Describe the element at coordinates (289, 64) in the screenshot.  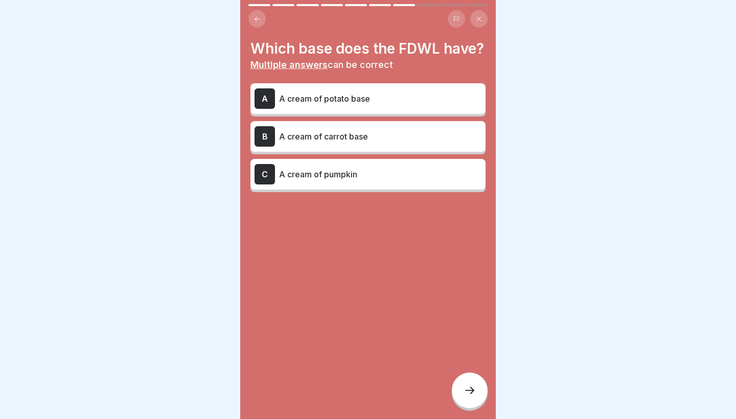
I see `b: Multiple answers` at that location.